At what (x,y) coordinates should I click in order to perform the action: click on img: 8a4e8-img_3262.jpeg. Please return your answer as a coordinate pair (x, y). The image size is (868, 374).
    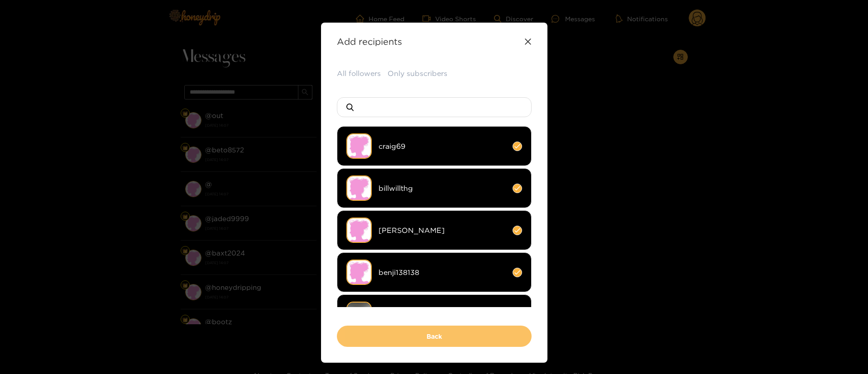
    Looking at the image, I should click on (359, 314).